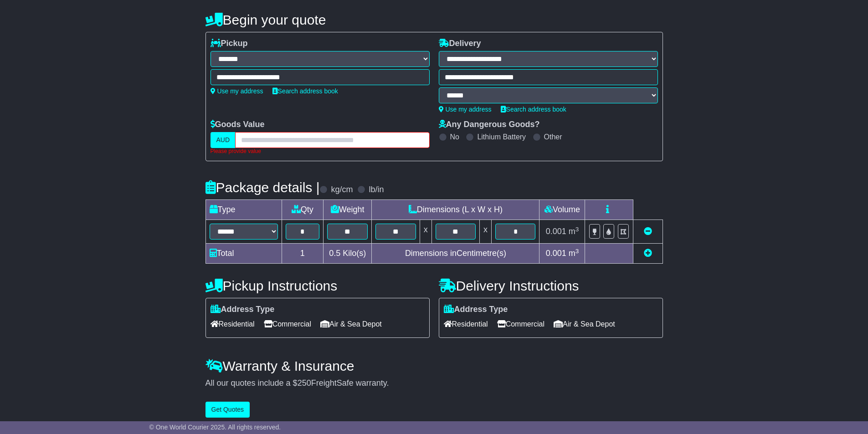 This screenshot has width=868, height=434. What do you see at coordinates (489, 125) in the screenshot?
I see `label: Any Dangerous Goods?` at bounding box center [489, 125].